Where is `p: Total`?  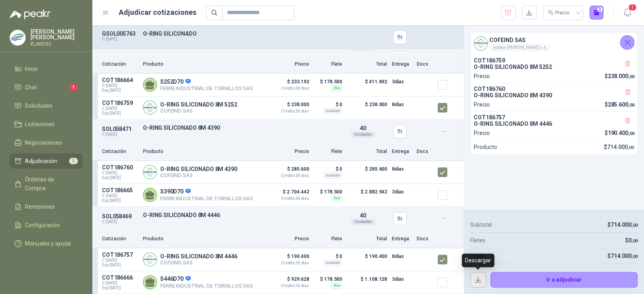 p: Total is located at coordinates (367, 152).